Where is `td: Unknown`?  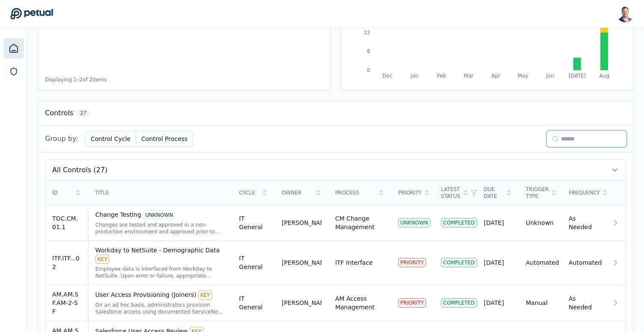 td: Unknown is located at coordinates (540, 223).